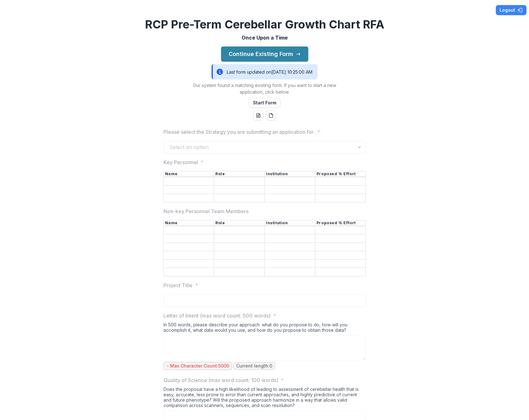 The image size is (529, 420). I want to click on button: word-download, so click(258, 116).